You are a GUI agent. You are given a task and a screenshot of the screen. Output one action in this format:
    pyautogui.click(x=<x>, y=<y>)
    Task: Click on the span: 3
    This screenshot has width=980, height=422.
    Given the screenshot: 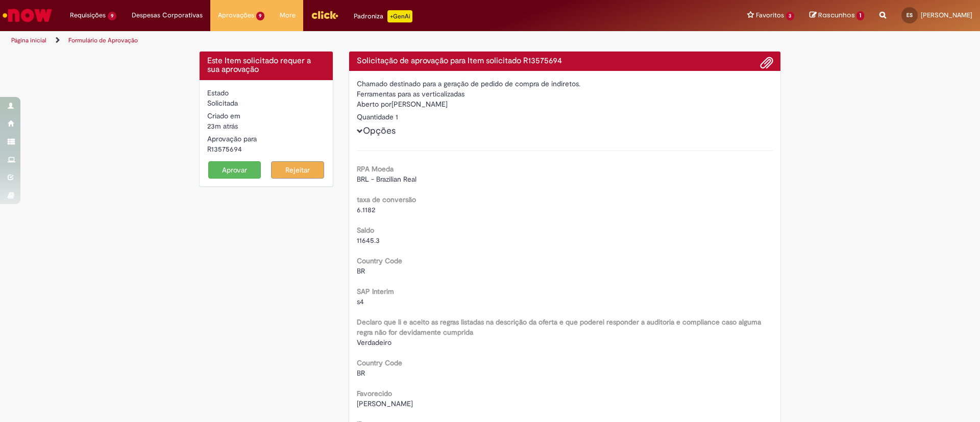 What is the action you would take?
    pyautogui.click(x=790, y=16)
    